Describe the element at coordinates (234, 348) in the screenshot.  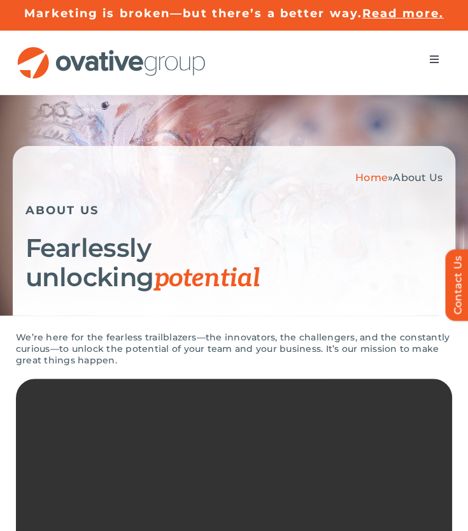
I see `p: We’re here for the fearless trailblazers—the innovators, the challengers, and the constantly curi...` at that location.